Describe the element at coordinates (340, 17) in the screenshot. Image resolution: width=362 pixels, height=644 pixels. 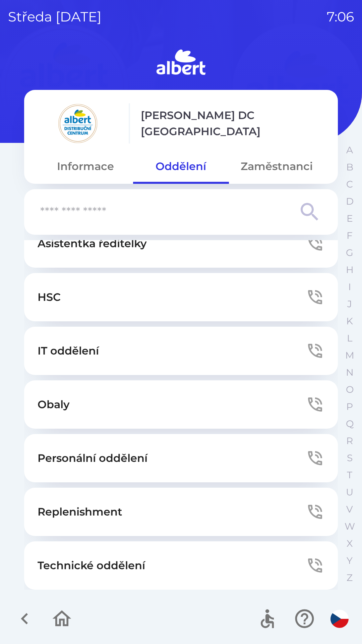
I see `p: 7:06` at that location.